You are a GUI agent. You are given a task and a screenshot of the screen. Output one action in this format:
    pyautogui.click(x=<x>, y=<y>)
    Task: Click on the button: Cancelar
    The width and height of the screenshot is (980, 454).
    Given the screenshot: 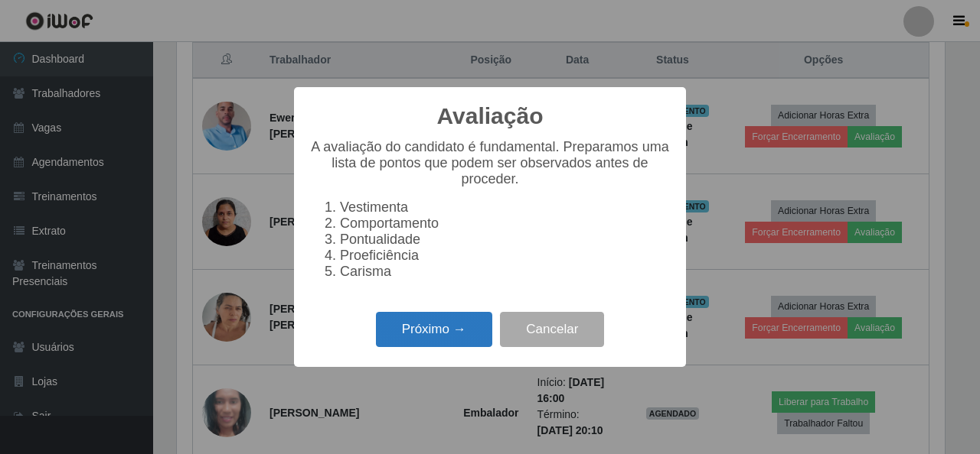 What is the action you would take?
    pyautogui.click(x=552, y=329)
    